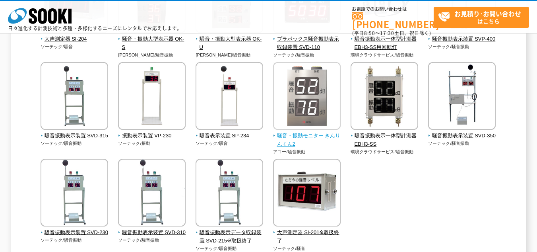 The height and width of the screenshot is (252, 537). Describe the element at coordinates (488, 14) in the screenshot. I see `strong: お見積り･お問い合わせ` at that location.